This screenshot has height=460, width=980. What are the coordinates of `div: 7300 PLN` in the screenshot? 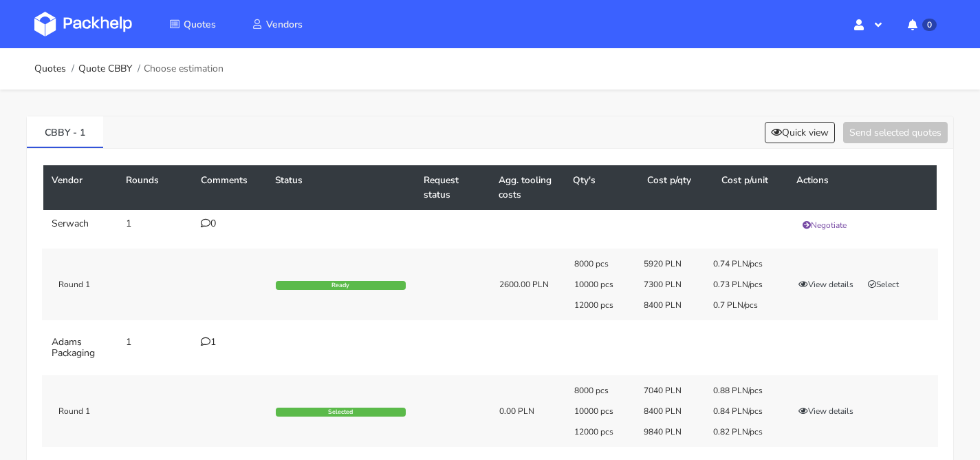 It's located at (668, 284).